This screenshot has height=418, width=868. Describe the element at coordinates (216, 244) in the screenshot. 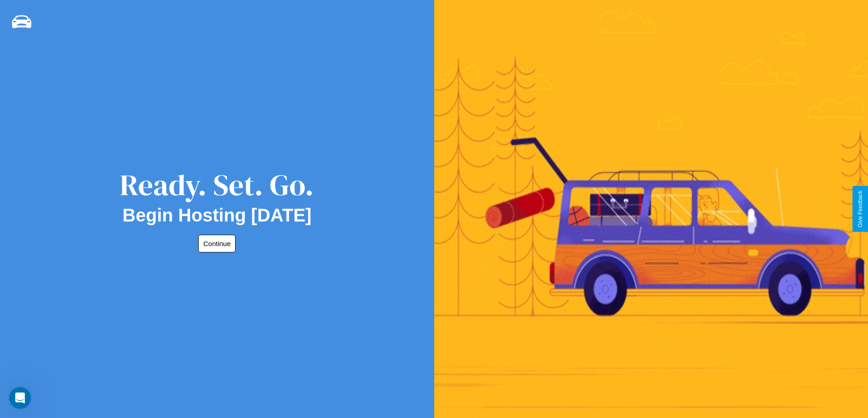

I see `button: Continue` at that location.